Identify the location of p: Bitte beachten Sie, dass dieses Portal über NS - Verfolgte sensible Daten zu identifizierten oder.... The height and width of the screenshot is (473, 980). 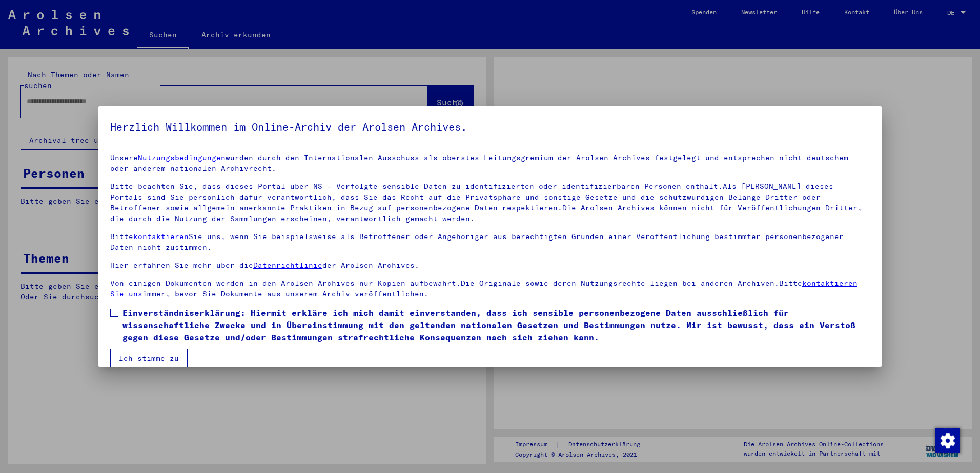
(490, 203).